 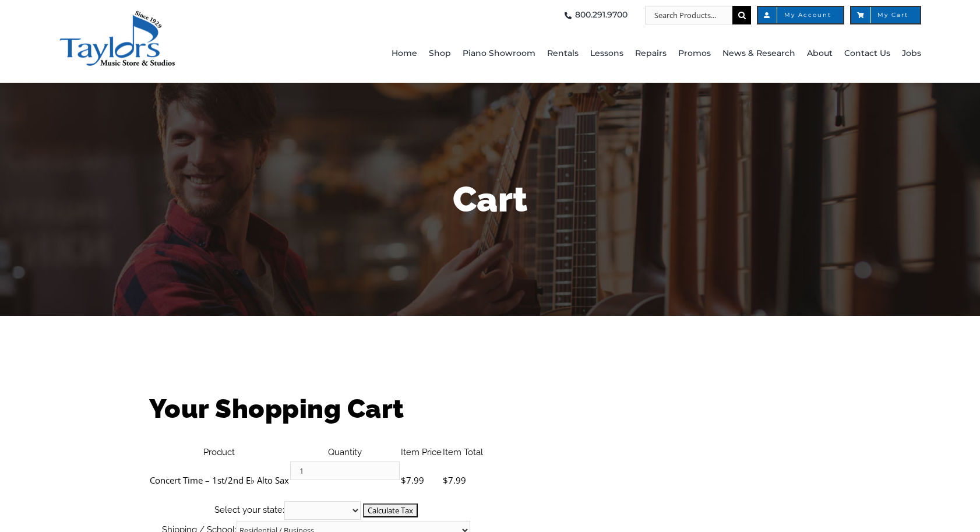 What do you see at coordinates (602, 53) in the screenshot?
I see `nav: Main Menu` at bounding box center [602, 53].